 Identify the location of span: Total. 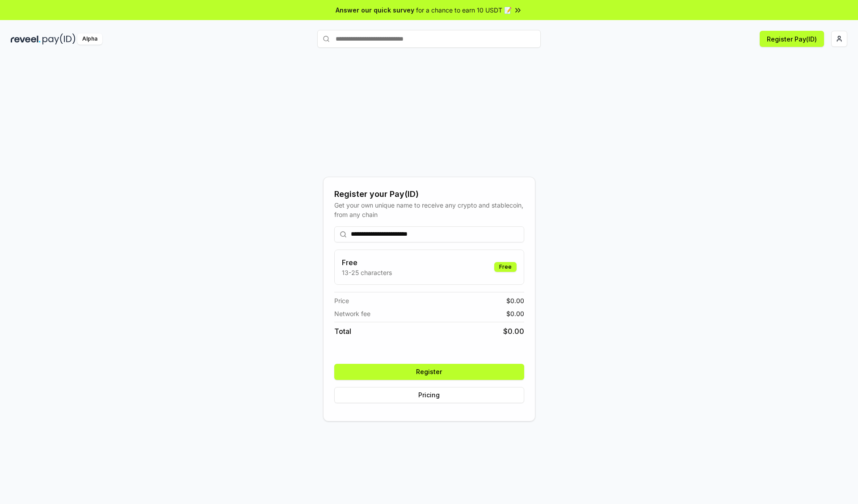
(343, 331).